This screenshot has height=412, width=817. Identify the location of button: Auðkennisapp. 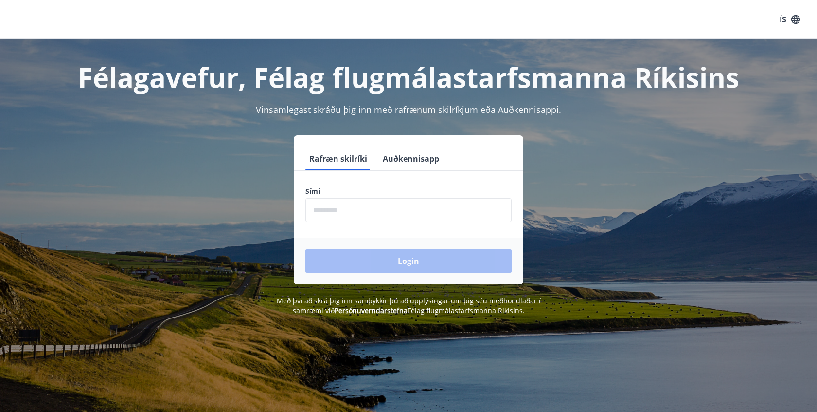
(411, 159).